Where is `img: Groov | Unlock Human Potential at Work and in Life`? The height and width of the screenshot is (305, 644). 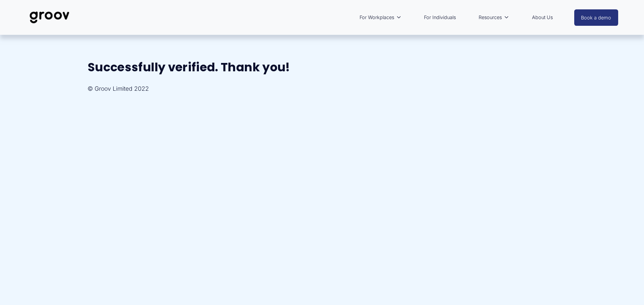 img: Groov | Unlock Human Potential at Work and in Life is located at coordinates (49, 17).